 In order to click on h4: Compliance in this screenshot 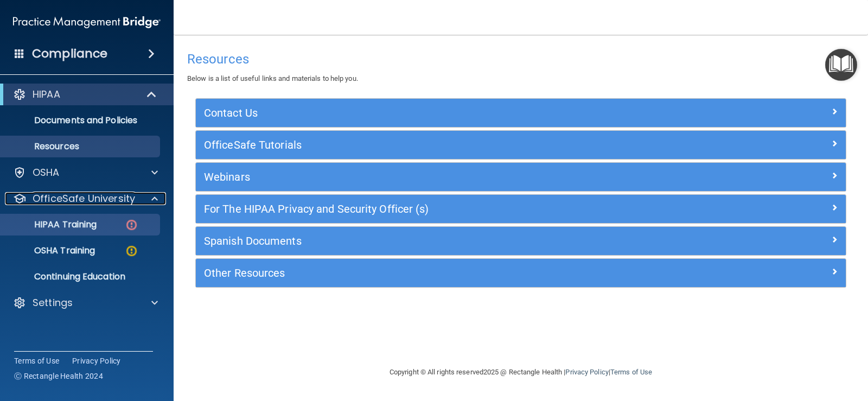, I will do `click(70, 54)`.